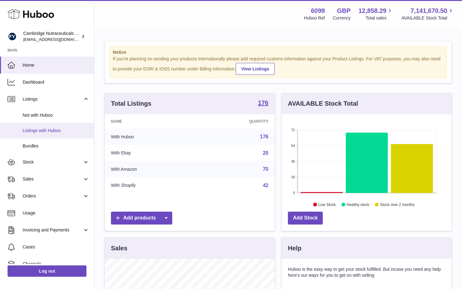 The height and width of the screenshot is (289, 462). I want to click on text: 54, so click(293, 146).